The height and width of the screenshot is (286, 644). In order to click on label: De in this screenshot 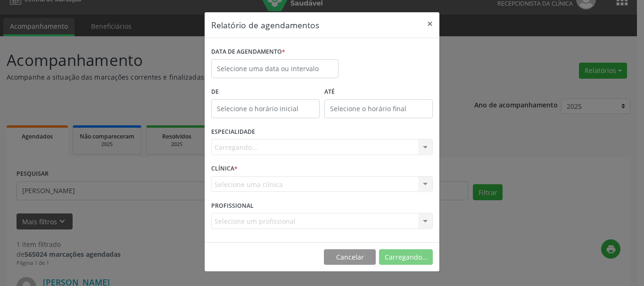, I will do `click(265, 92)`.